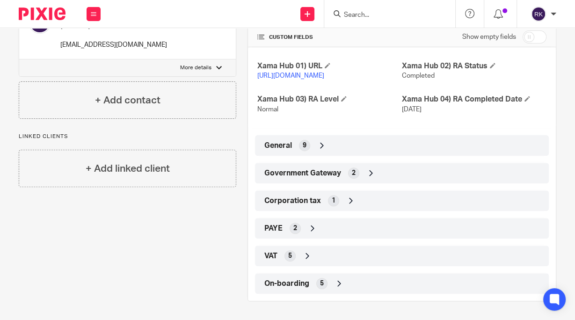 The image size is (575, 320). I want to click on span: 9, so click(305, 146).